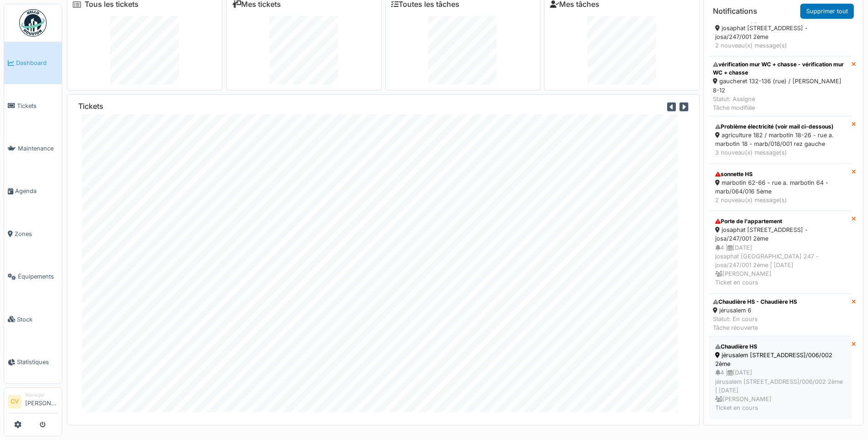 The width and height of the screenshot is (868, 440). What do you see at coordinates (33, 276) in the screenshot?
I see `a: Équipements` at bounding box center [33, 276].